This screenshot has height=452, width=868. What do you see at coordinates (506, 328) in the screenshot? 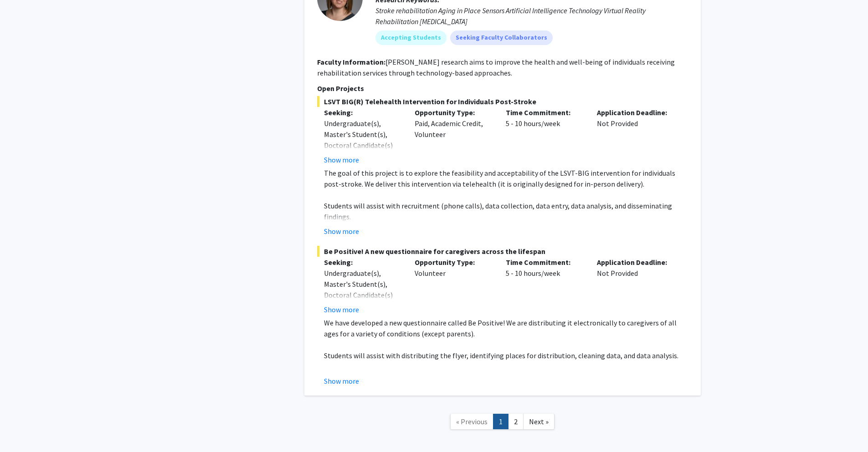
I see `p: We have developed a new questionnaire called Be Positive! We are distributing it electronically t...` at bounding box center [506, 328].